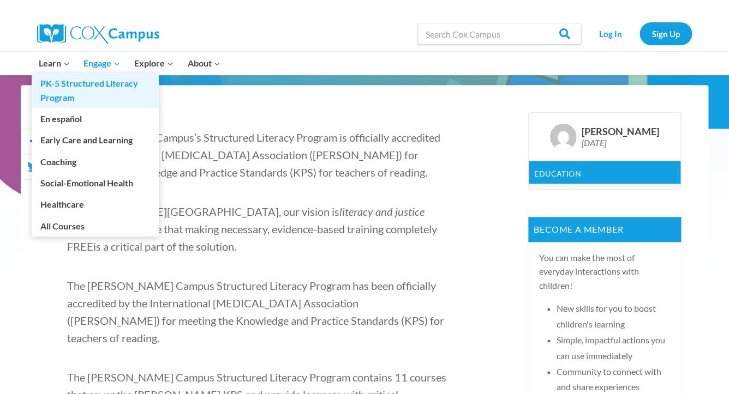  What do you see at coordinates (95, 119) in the screenshot?
I see `a: En español` at bounding box center [95, 119].